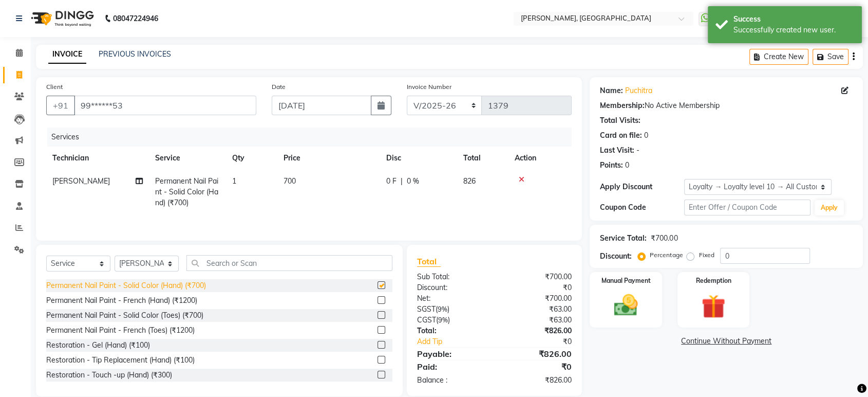  Describe the element at coordinates (638, 90) in the screenshot. I see `a: Puchitra` at that location.